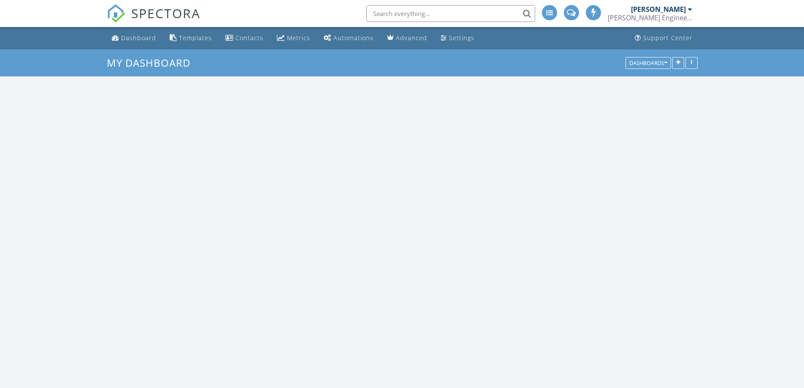 The width and height of the screenshot is (804, 388). What do you see at coordinates (412, 38) in the screenshot?
I see `div: Advanced` at bounding box center [412, 38].